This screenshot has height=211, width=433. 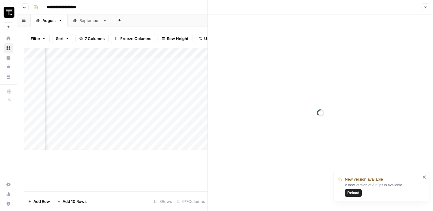 What do you see at coordinates (60, 39) in the screenshot?
I see `span: Sort` at bounding box center [60, 39].